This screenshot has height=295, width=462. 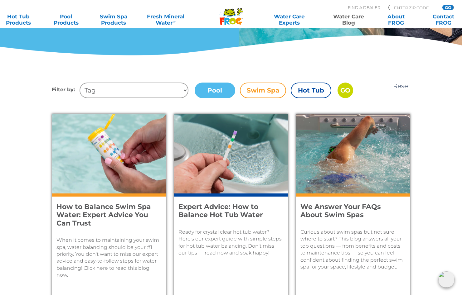 I want to click on img: A woman with pink nail polish tests her swim spa with FROG @ease Test Strips, so click(x=109, y=154).